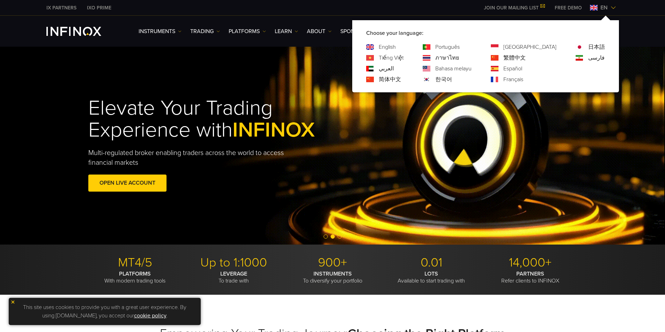  I want to click on p: 0.01, so click(431, 263).